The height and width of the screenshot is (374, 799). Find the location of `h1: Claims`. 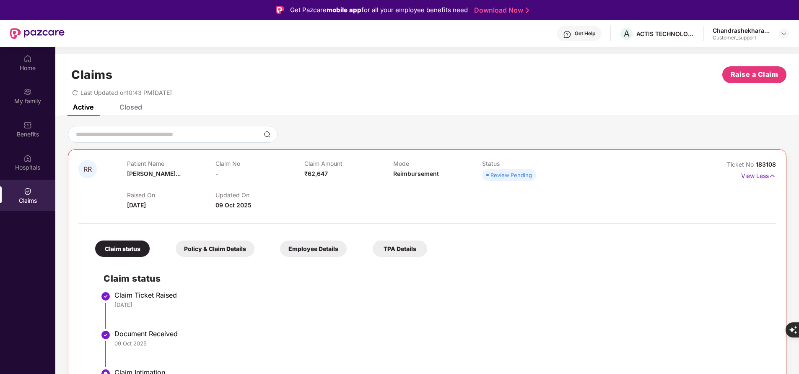

h1: Claims is located at coordinates (92, 75).